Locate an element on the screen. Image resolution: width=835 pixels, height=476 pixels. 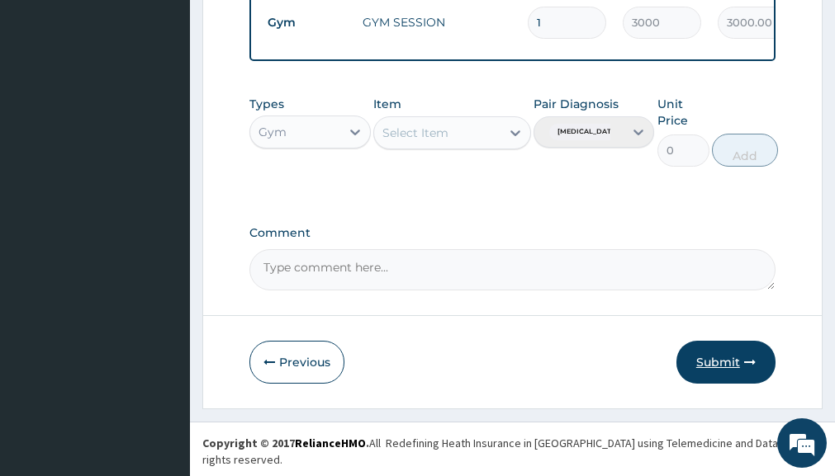
div: Select Item is located at coordinates (415, 133).